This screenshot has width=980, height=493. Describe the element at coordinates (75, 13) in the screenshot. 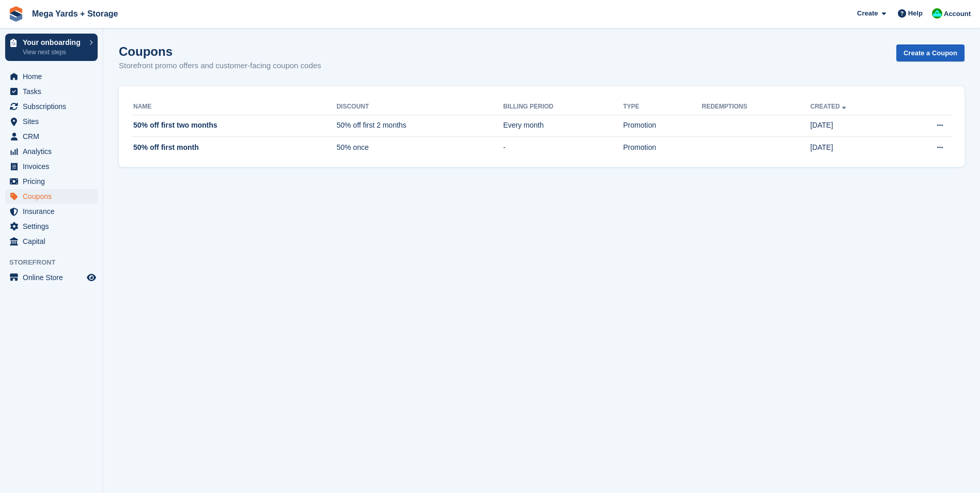

I see `a: Mega Yards + Storage` at that location.